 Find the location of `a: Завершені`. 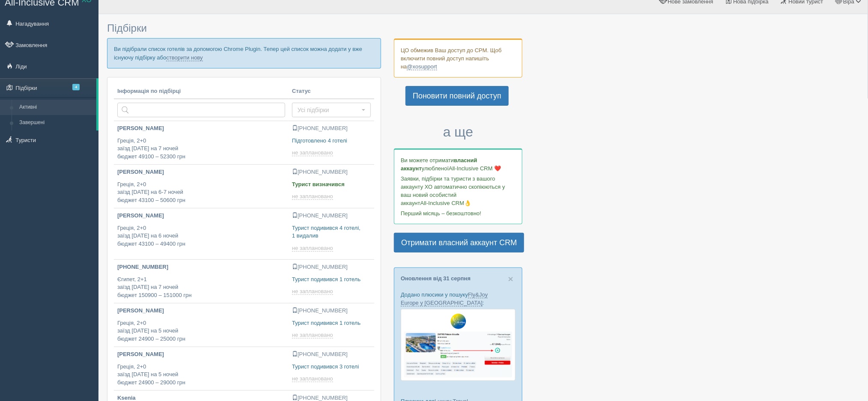

a: Завершені is located at coordinates (55, 123).